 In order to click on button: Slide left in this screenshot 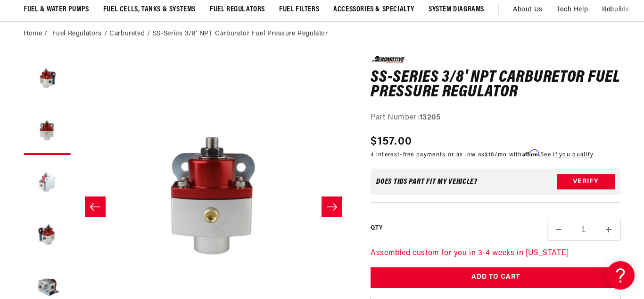, I will do `click(95, 207)`.